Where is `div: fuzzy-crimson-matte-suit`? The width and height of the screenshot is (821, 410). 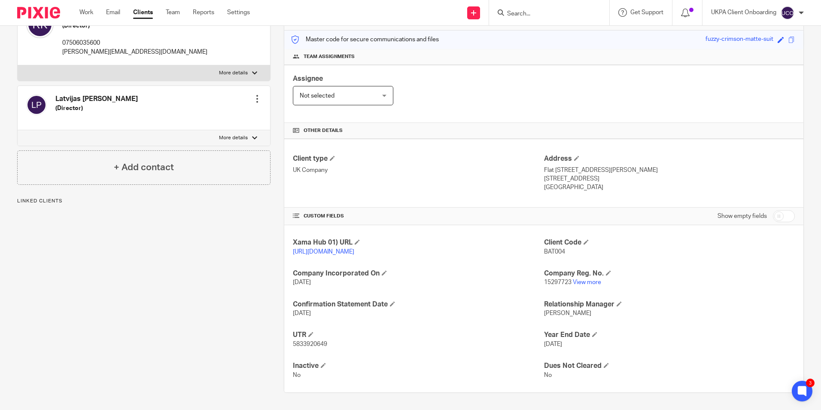 div: fuzzy-crimson-matte-suit is located at coordinates (740, 40).